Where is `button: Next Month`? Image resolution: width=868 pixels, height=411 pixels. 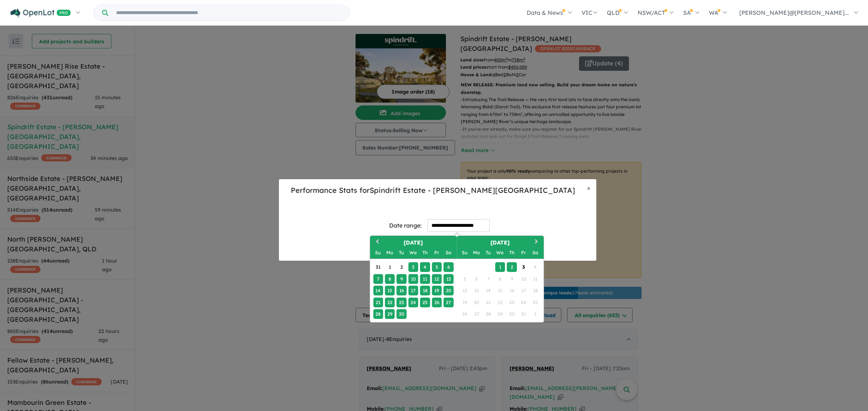 button: Next Month is located at coordinates (537, 242).